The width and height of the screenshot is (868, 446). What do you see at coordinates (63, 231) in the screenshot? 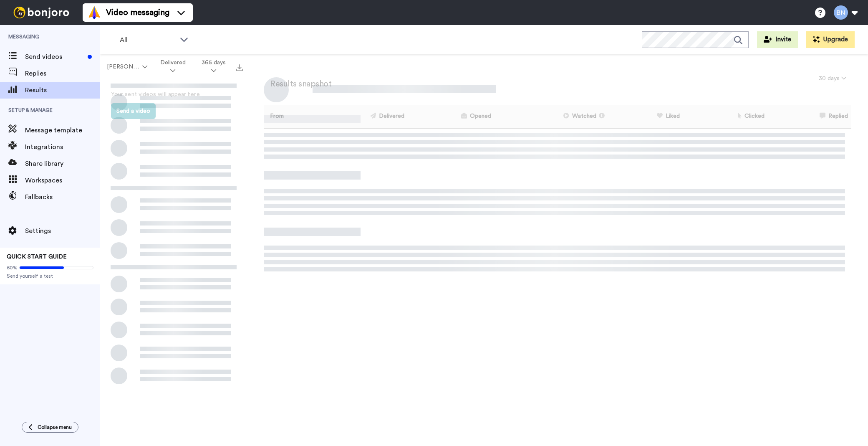
I see `span: Settings` at bounding box center [63, 231].